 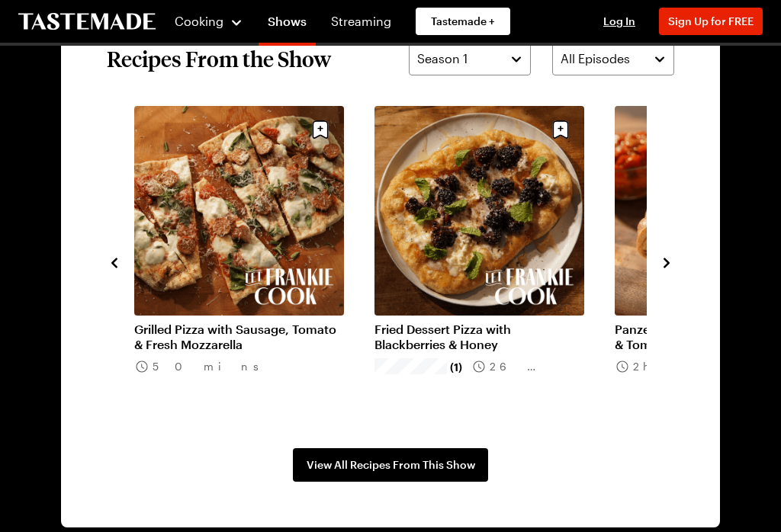 I want to click on span: Season 1, so click(x=442, y=59).